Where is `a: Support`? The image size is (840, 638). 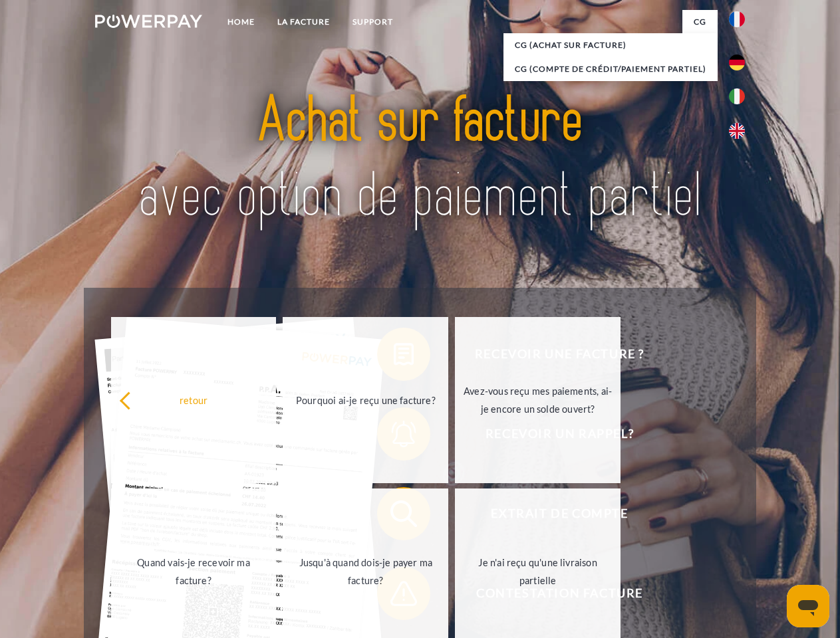
a: Support is located at coordinates (372, 22).